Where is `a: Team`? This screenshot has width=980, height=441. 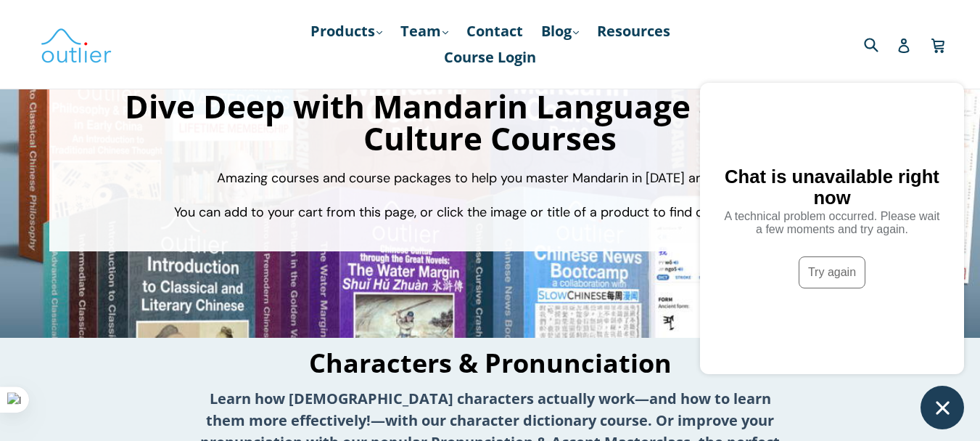 a: Team is located at coordinates (425, 31).